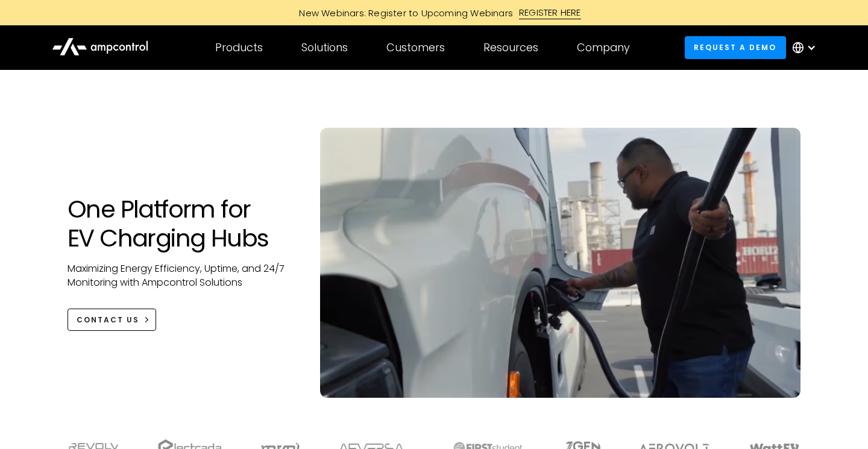 This screenshot has height=449, width=868. What do you see at coordinates (112, 319) in the screenshot?
I see `a: CONTACT US` at bounding box center [112, 319].